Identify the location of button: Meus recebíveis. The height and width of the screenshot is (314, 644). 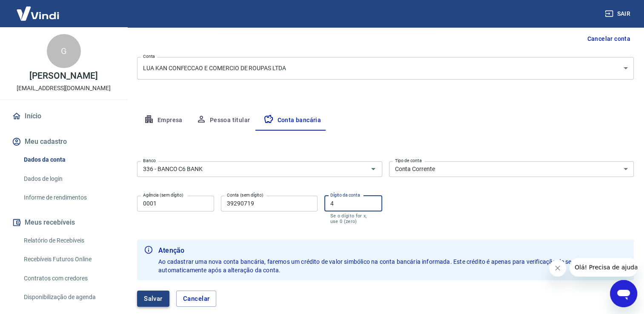
(63, 223).